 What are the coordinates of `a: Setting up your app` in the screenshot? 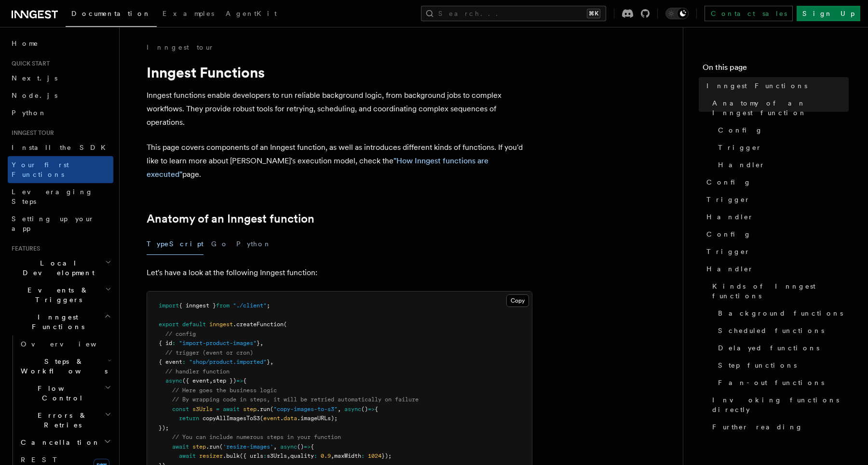 It's located at (60, 223).